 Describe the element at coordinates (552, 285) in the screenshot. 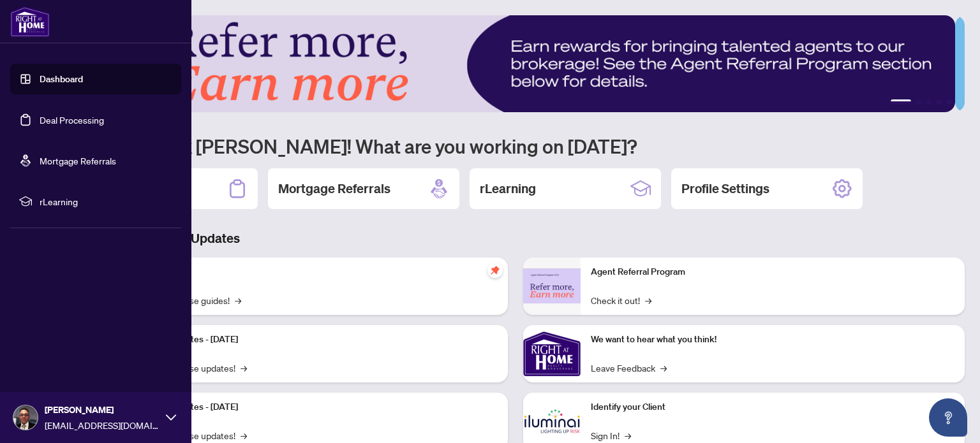

I see `img: Agent Referral Program` at that location.